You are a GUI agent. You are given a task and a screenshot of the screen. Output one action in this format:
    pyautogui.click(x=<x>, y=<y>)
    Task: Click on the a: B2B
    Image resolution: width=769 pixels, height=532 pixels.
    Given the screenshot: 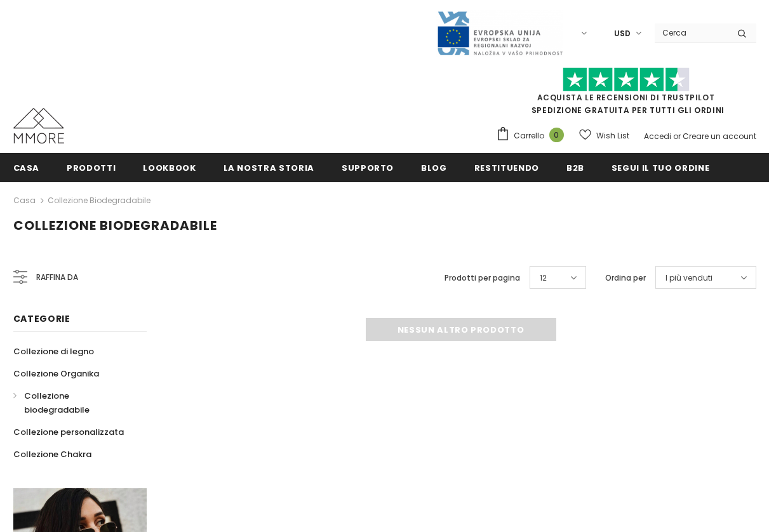 What is the action you would take?
    pyautogui.click(x=575, y=167)
    